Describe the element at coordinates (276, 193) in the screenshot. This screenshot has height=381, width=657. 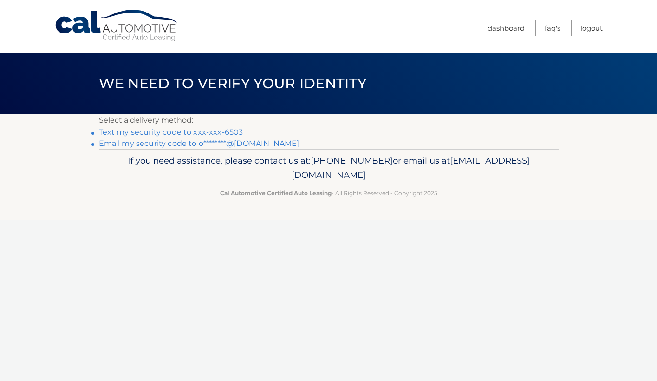
I see `strong: Cal Automotive Certified Auto Leasing` at that location.